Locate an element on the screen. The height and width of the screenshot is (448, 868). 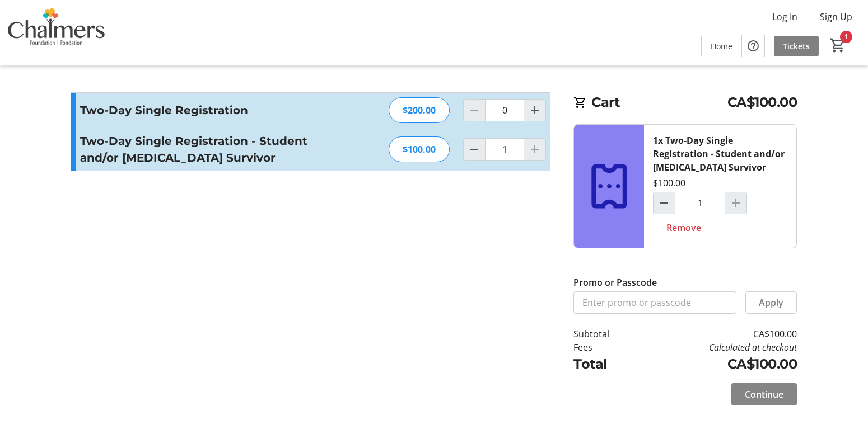
button: Apply is located at coordinates (772, 303).